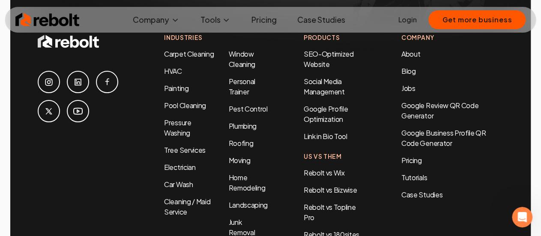 The height and width of the screenshot is (236, 541). Describe the element at coordinates (178, 184) in the screenshot. I see `a: Car Wash` at that location.